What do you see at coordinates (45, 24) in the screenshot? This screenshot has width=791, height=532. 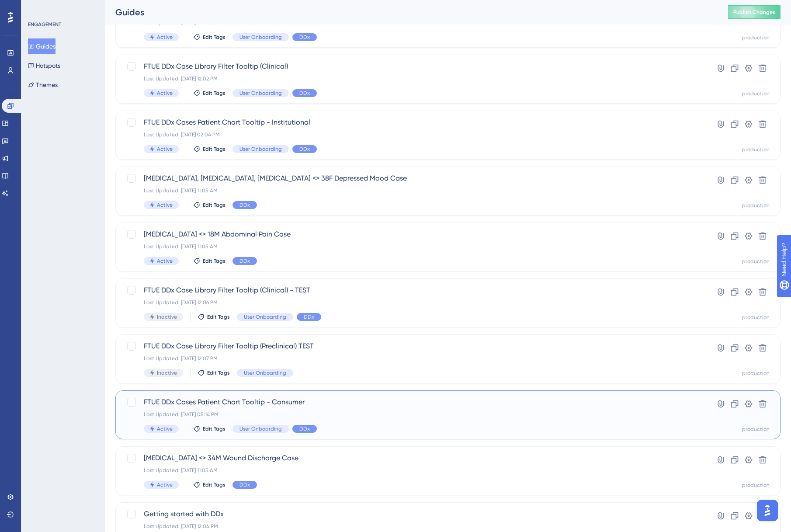 I see `div: ENGAGEMENT` at bounding box center [45, 24].